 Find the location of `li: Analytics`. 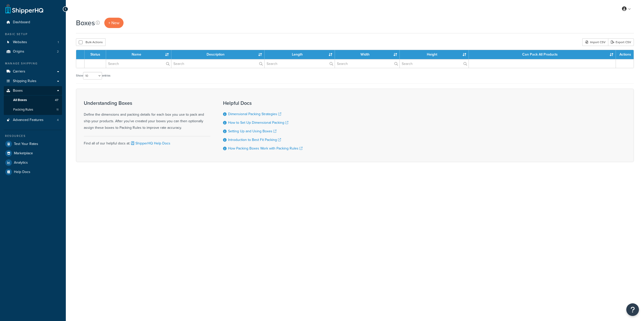

li: Analytics is located at coordinates (33, 163).